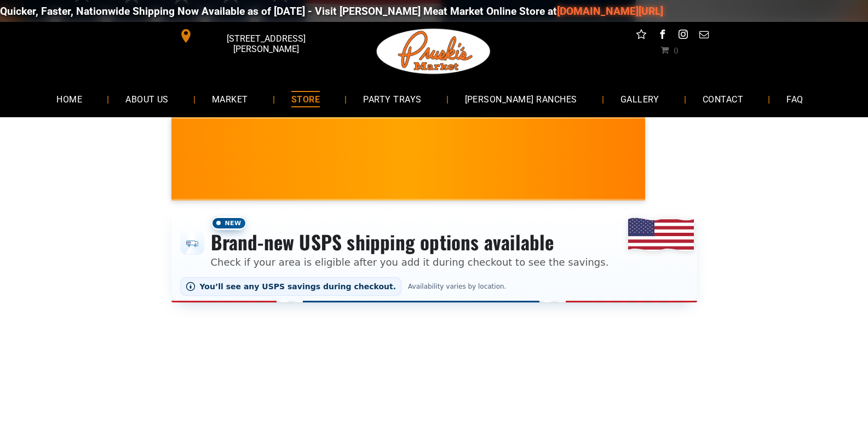 This screenshot has height=424, width=868. What do you see at coordinates (409, 242) in the screenshot?
I see `h3: Brand-new USPS shipping options available` at bounding box center [409, 242].